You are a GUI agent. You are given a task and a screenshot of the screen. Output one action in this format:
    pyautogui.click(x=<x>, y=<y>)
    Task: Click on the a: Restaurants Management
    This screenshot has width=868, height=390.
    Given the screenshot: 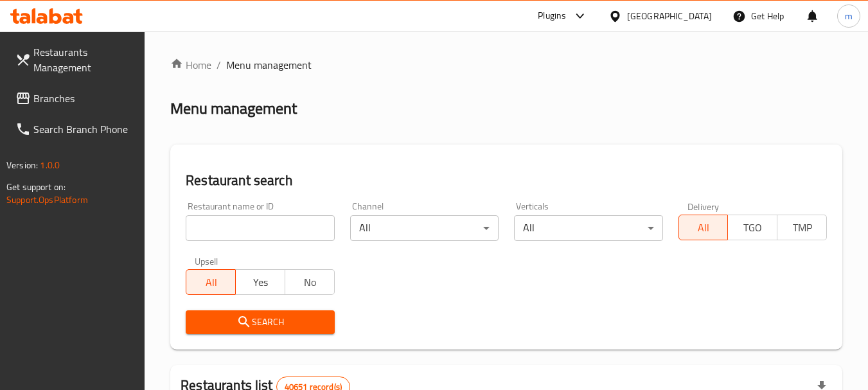 What is the action you would take?
    pyautogui.click(x=75, y=60)
    